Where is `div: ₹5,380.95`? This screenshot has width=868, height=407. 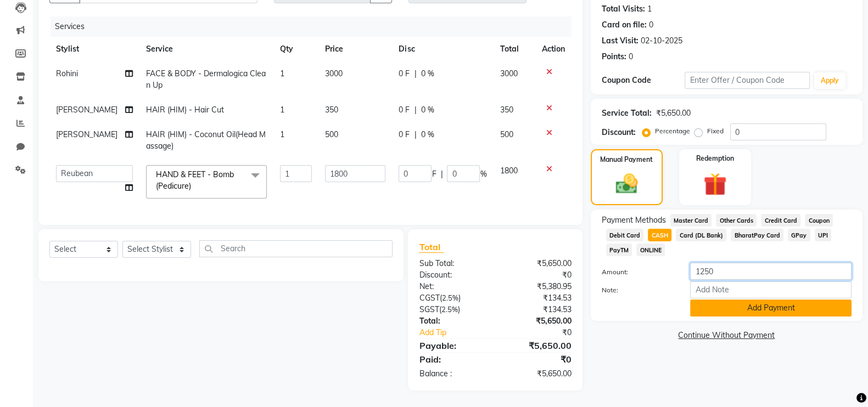
div: ₹5,380.95 is located at coordinates (538, 286).